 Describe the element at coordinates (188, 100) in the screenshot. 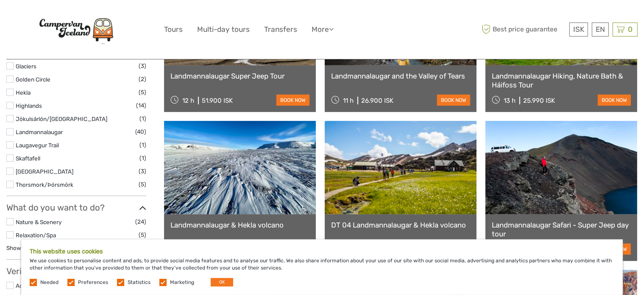

I see `span: 12 h` at that location.